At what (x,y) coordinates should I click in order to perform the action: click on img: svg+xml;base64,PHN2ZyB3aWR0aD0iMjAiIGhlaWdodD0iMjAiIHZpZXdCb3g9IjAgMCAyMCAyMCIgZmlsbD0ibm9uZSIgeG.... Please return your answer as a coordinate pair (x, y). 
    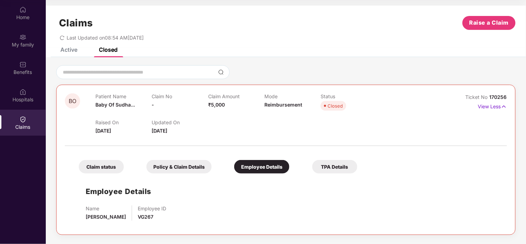
    Looking at the image, I should click on (23, 37).